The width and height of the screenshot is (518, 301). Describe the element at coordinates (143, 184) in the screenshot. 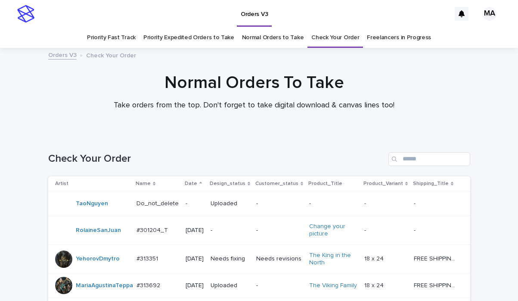

I see `p: Name` at that location.